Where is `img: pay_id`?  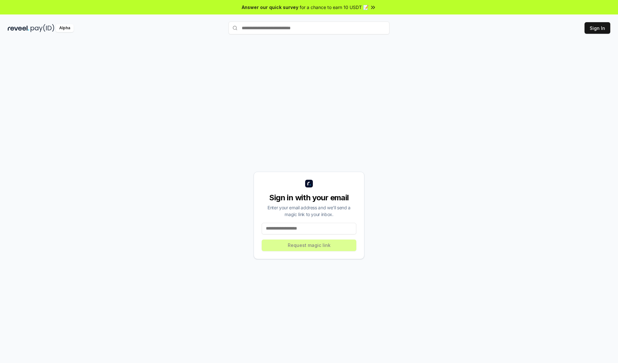 img: pay_id is located at coordinates (42, 28).